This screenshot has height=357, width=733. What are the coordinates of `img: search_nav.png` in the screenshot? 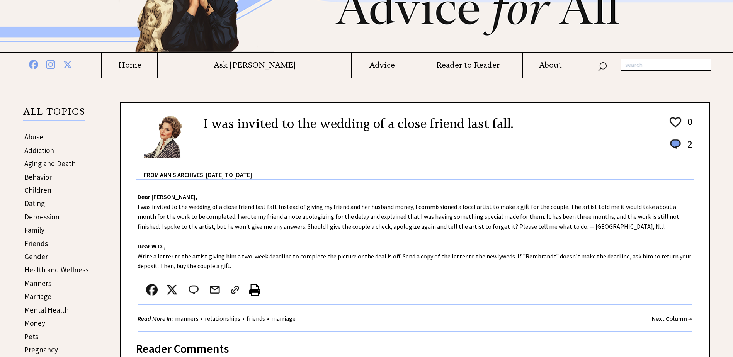 It's located at (602, 66).